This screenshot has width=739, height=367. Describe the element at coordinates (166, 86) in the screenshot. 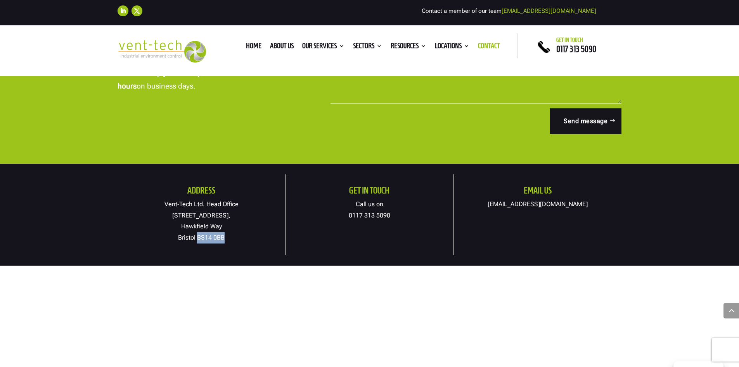

I see `span: on business days.` at that location.